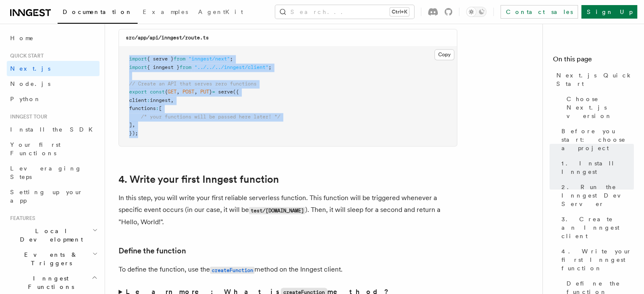 The width and height of the screenshot is (644, 294). What do you see at coordinates (598, 196) in the screenshot?
I see `span: 2. Run the Inngest Dev Server` at bounding box center [598, 196].